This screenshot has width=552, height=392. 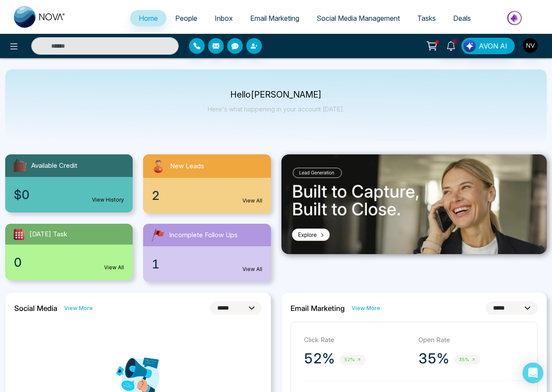 What do you see at coordinates (274, 18) in the screenshot?
I see `a: Email Marketing` at bounding box center [274, 18].